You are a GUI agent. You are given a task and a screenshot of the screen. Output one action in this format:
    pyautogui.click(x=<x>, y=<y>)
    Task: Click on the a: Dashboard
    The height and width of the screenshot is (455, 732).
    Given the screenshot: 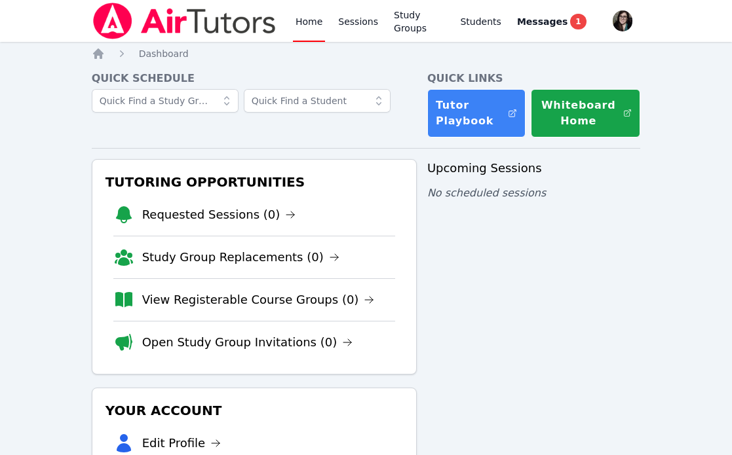 What is the action you would take?
    pyautogui.click(x=164, y=54)
    